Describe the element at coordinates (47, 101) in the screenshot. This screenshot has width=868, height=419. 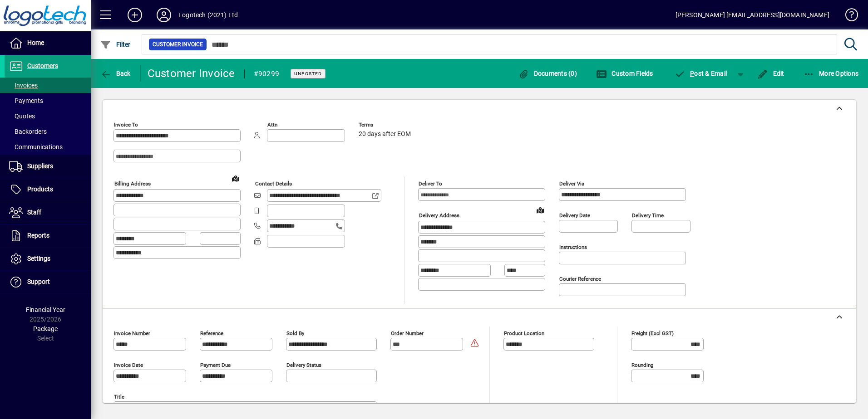
I see `a: Payments` at that location.